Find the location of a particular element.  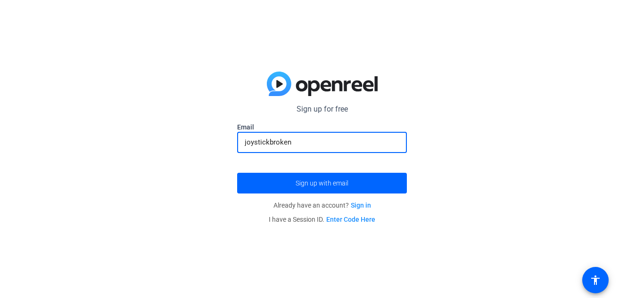

input: Enter Email Address is located at coordinates (322, 142).